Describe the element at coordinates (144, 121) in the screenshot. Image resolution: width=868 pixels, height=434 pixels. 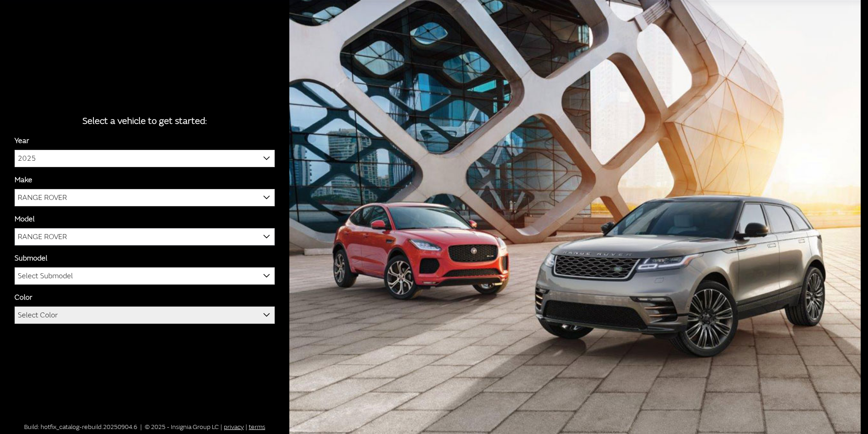
I see `div: Select a vehicle to get started:` at that location.